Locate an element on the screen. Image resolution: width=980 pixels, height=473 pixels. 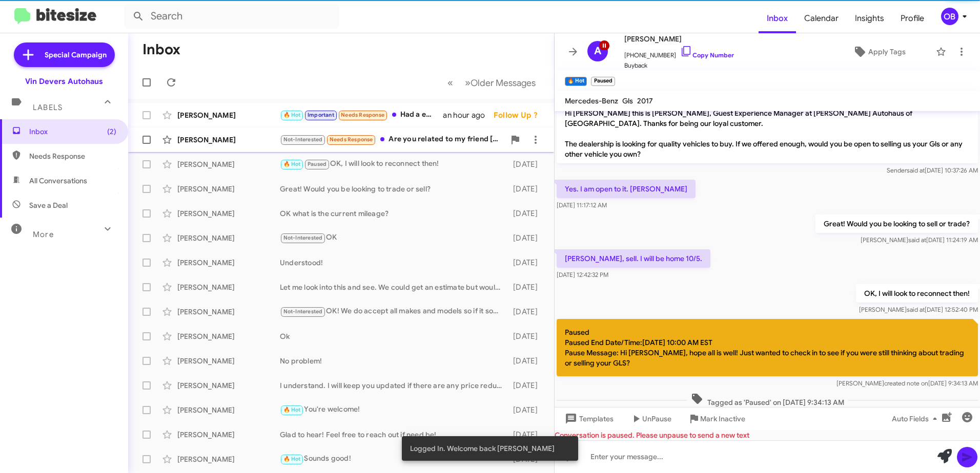
a: Insights is located at coordinates (869, 18).